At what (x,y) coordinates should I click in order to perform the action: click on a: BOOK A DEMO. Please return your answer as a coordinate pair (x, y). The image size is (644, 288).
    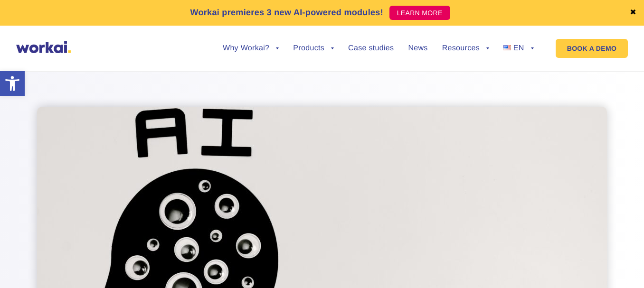
    Looking at the image, I should click on (592, 49).